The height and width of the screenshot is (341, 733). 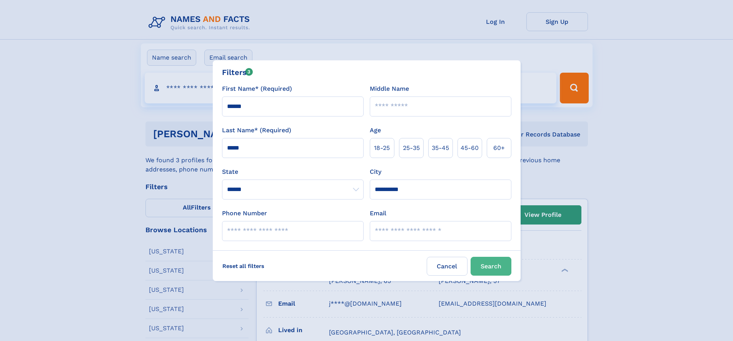 What do you see at coordinates (257, 89) in the screenshot?
I see `label: First Name* (Required)` at bounding box center [257, 89].